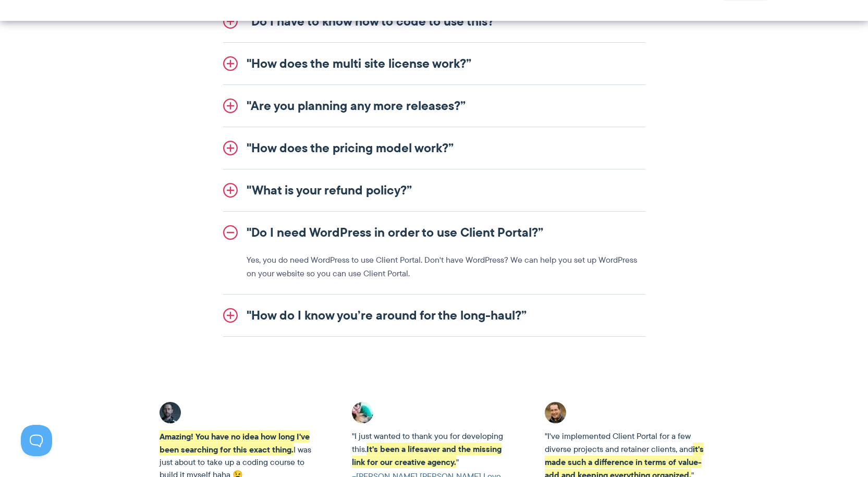  What do you see at coordinates (234, 442) in the screenshot?
I see `strong: Amazing! You have no idea how long I've been searching for this exact thing.` at bounding box center [234, 442].